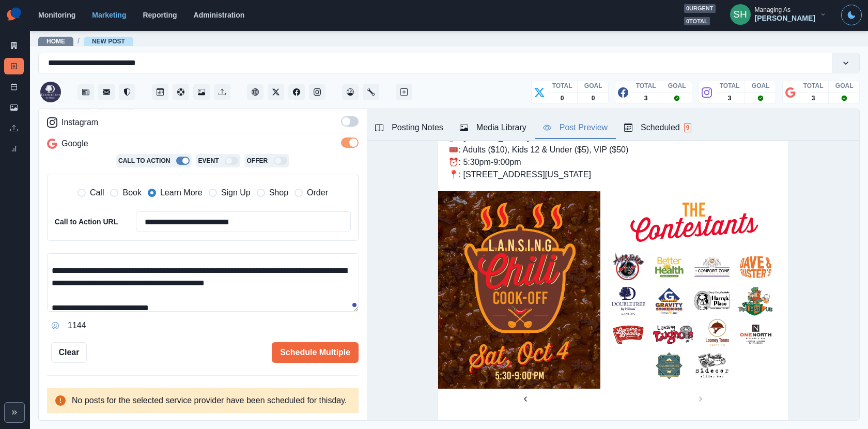 This screenshot has height=429, width=868. What do you see at coordinates (318, 92) in the screenshot?
I see `button: Instagram` at bounding box center [318, 92].